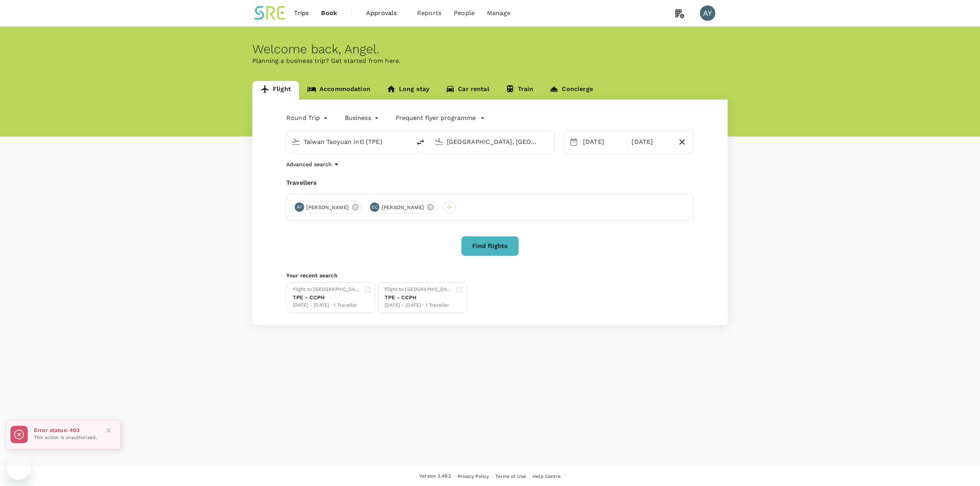  I want to click on a: Privacy Policy, so click(473, 477).